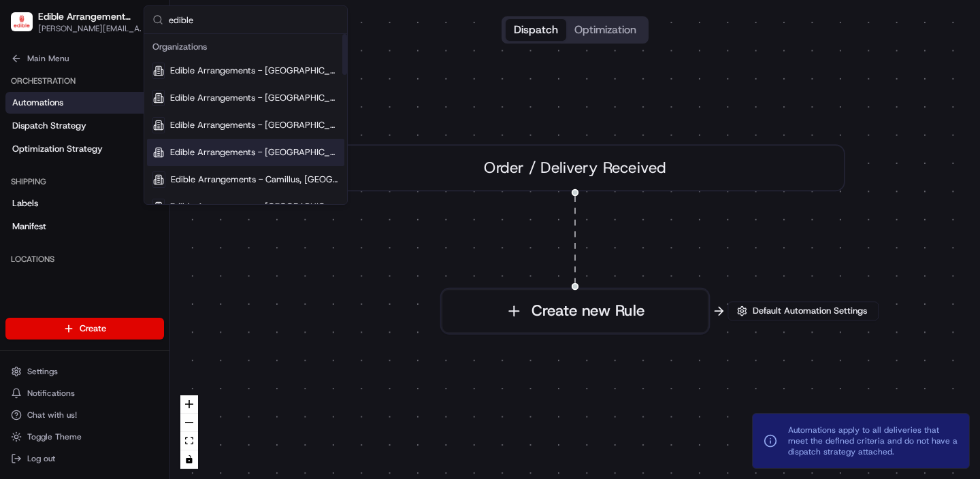 Image resolution: width=980 pixels, height=479 pixels. Describe the element at coordinates (54, 437) in the screenshot. I see `span: Toggle Theme` at that location.